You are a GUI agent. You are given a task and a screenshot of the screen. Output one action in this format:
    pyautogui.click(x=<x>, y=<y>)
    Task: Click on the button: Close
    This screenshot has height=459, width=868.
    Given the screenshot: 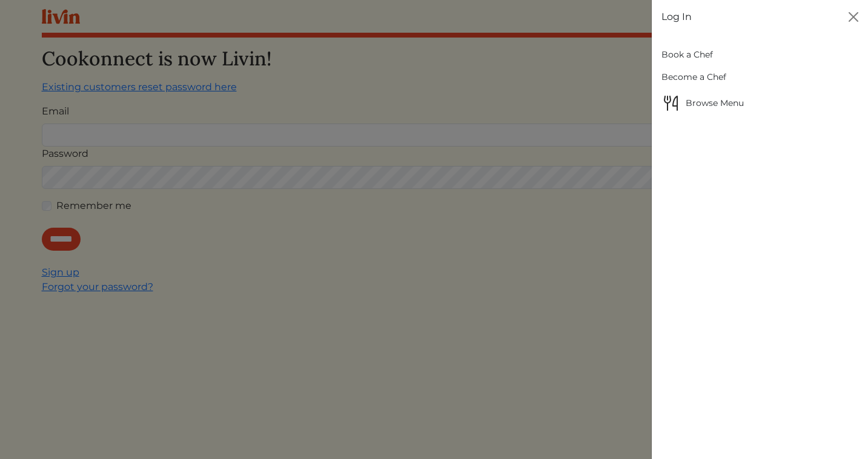 What is the action you would take?
    pyautogui.click(x=853, y=17)
    